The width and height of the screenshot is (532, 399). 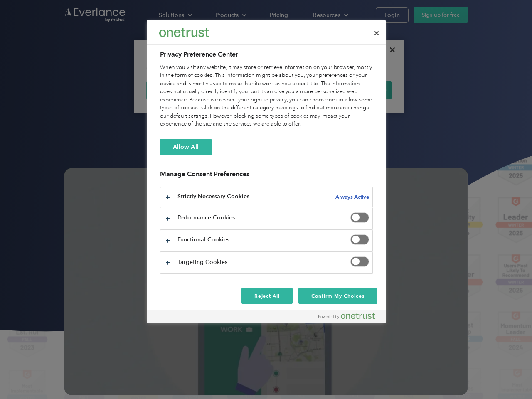 I want to click on div: Preference center, so click(x=266, y=171).